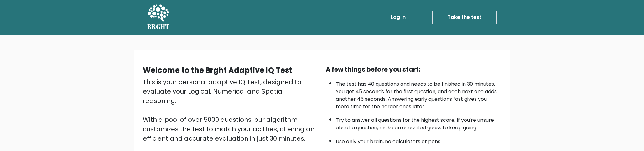 The image size is (644, 151). What do you see at coordinates (217, 70) in the screenshot?
I see `b: Welcome to the Brght Adaptive IQ Test` at bounding box center [217, 70].